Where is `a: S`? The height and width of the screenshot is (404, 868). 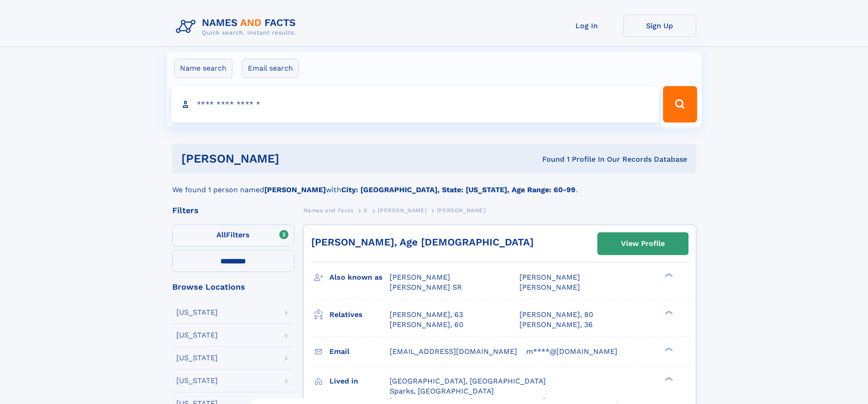 a: S is located at coordinates (365, 210).